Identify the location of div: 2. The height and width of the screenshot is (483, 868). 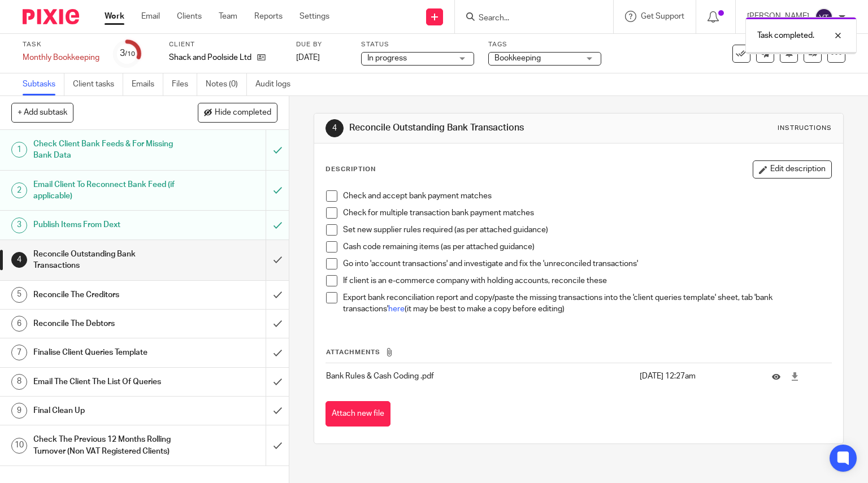
(19, 190).